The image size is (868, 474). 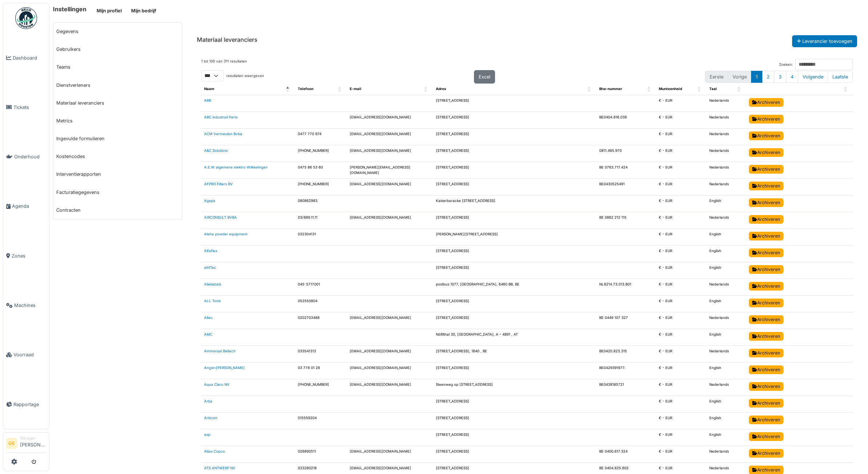 I want to click on a: A.E.W algemene elektro Wilkkelingen, so click(x=236, y=167).